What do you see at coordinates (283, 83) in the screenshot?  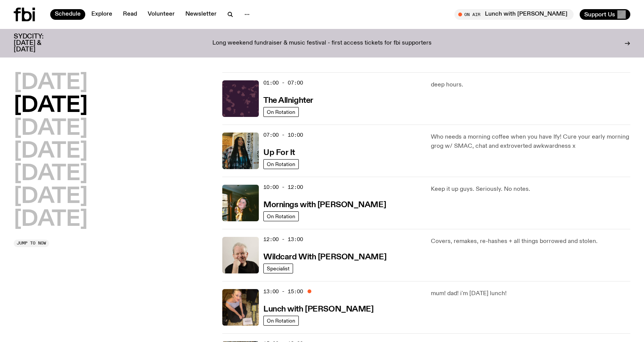 I see `span: 01:00 - 07:00` at bounding box center [283, 83].